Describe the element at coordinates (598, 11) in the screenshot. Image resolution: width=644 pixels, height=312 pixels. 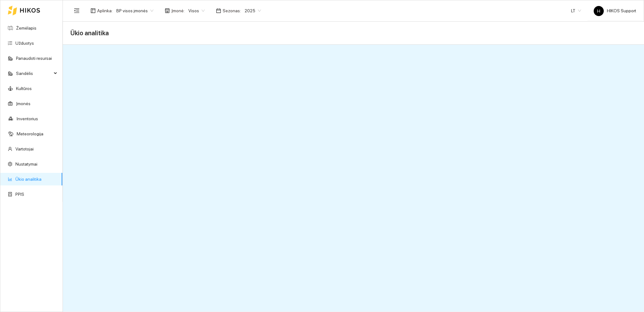
I see `span: H` at that location.